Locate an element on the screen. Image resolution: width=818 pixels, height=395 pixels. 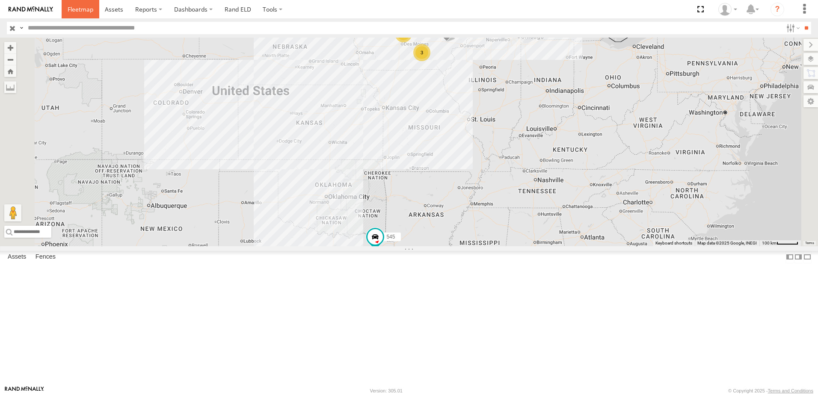
label: Assets is located at coordinates (17, 257).